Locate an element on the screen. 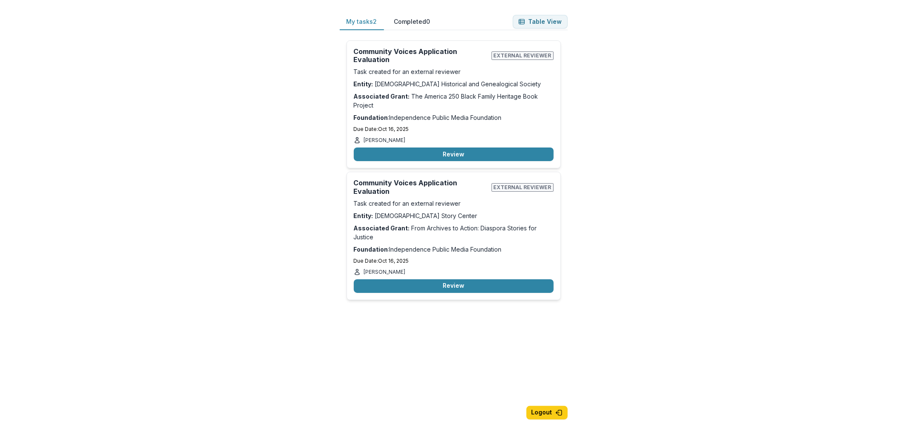 This screenshot has height=434, width=907. p: The America 250 Black Family Heritage Book Project is located at coordinates (454, 101).